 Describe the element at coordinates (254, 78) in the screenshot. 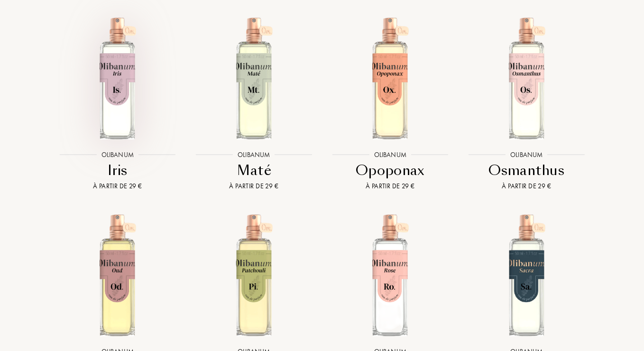

I see `img: Maté Olibanum` at that location.